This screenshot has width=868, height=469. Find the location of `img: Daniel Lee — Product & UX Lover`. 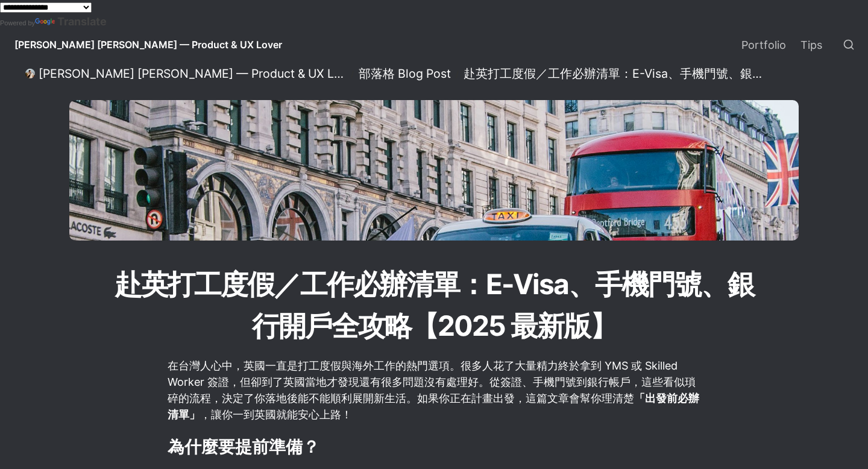

img: Daniel Lee — Product & UX Lover is located at coordinates (30, 73).